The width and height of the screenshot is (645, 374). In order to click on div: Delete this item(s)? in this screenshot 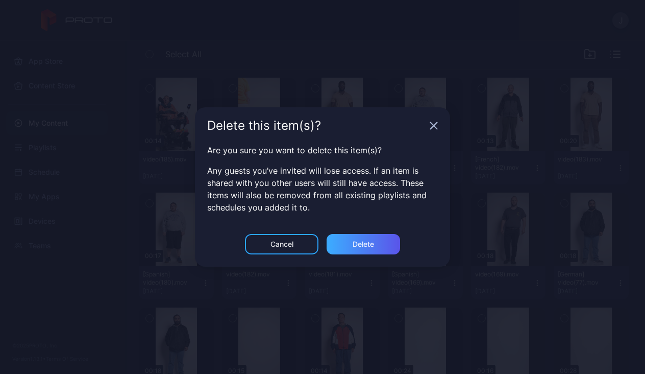, I will do `click(316, 126)`.